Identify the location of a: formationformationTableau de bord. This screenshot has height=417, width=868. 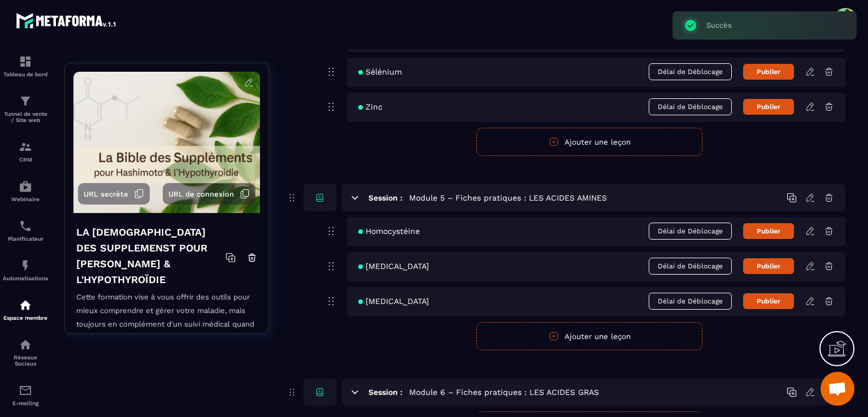
(26, 67).